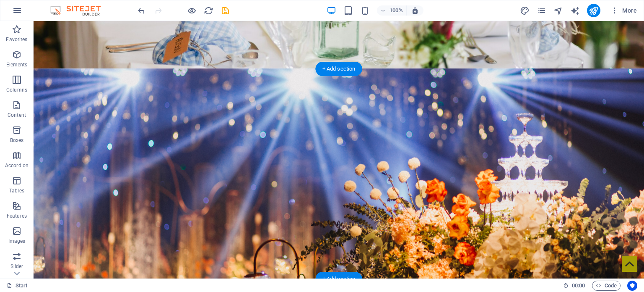  What do you see at coordinates (17, 90) in the screenshot?
I see `p: Columns` at bounding box center [17, 90].